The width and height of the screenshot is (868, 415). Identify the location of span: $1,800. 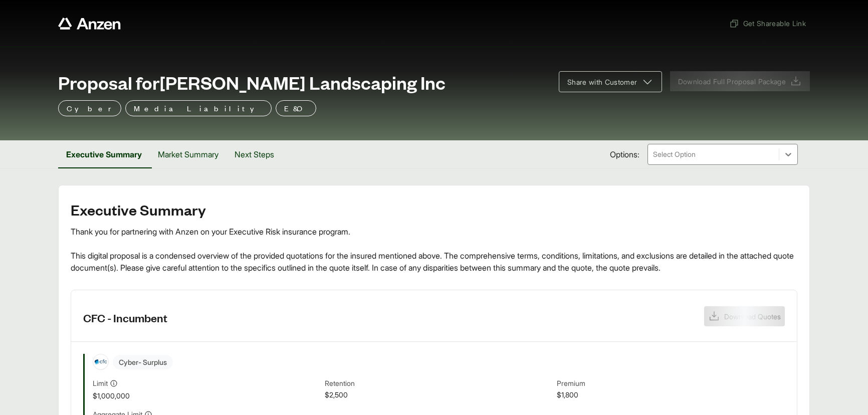
(671, 395).